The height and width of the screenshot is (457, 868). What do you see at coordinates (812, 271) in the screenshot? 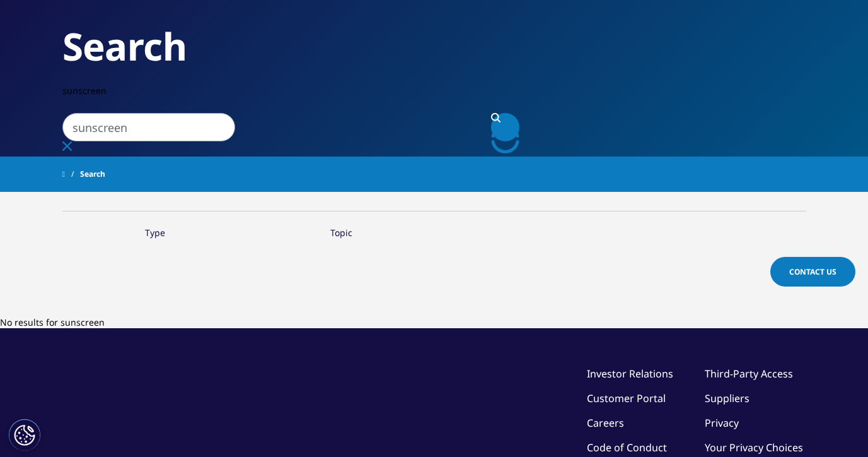
I see `a: Contact Us` at bounding box center [812, 271].